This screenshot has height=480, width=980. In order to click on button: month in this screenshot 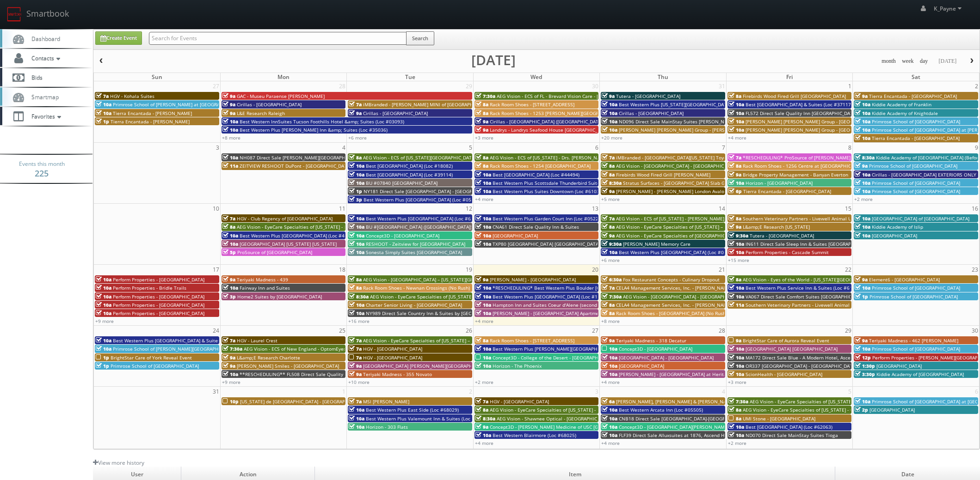, I will do `click(889, 61)`.